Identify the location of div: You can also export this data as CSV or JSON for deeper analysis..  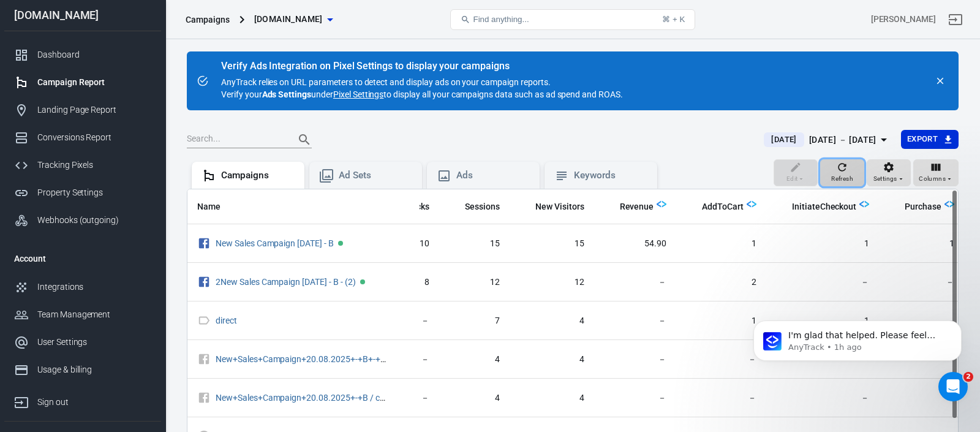
(122, 104).